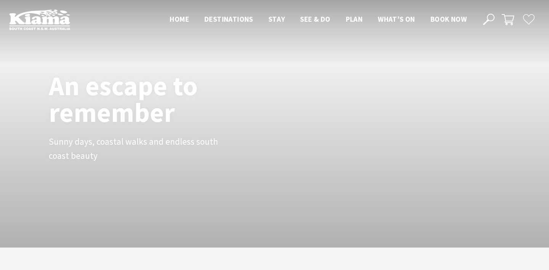  What do you see at coordinates (229, 19) in the screenshot?
I see `span: Destinations` at bounding box center [229, 19].